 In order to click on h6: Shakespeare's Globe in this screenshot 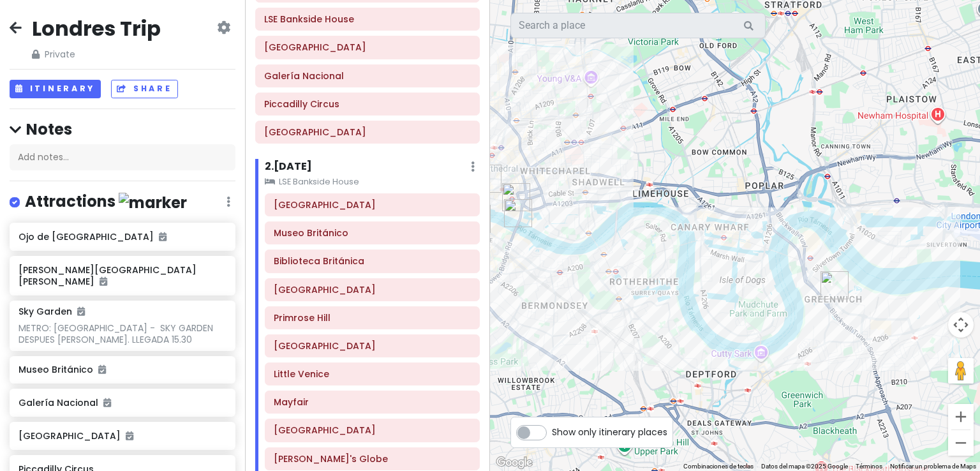, I will do `click(372, 459)`.